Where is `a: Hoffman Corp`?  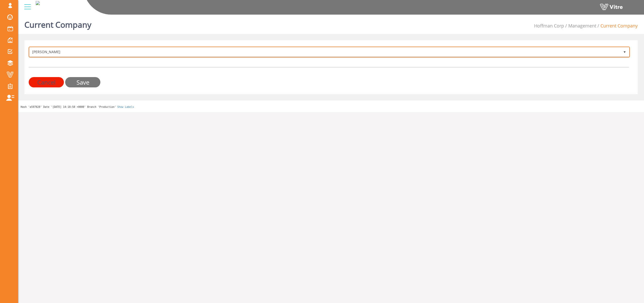 a: Hoffman Corp is located at coordinates (549, 26).